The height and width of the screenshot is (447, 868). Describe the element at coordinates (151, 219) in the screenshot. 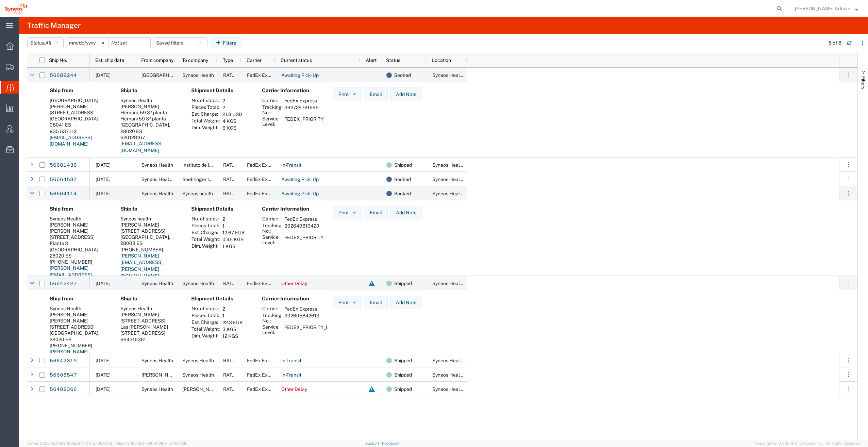

I see `div: Syneos health` at that location.